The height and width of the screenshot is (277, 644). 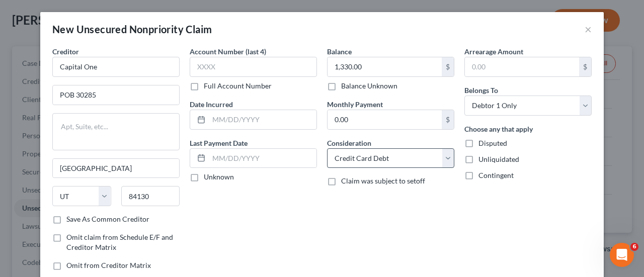 What do you see at coordinates (108, 220) in the screenshot?
I see `label: Save As Common Creditor` at bounding box center [108, 220].